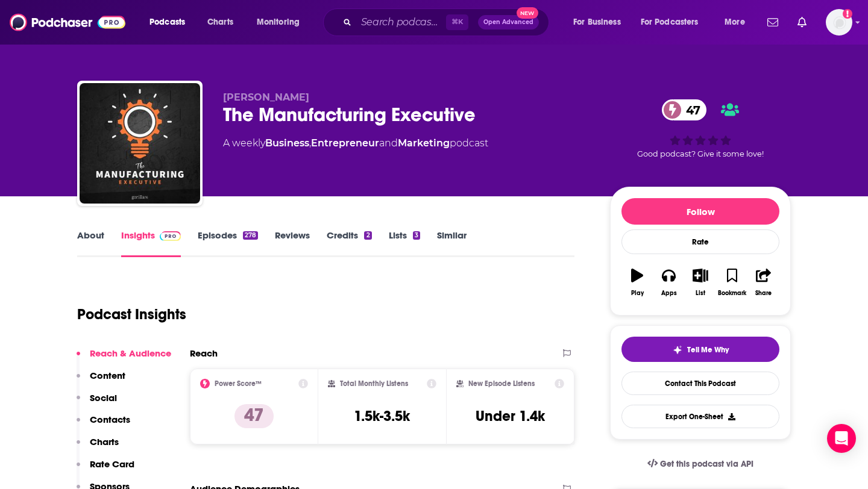  Describe the element at coordinates (424, 143) in the screenshot. I see `a: Marketing` at that location.